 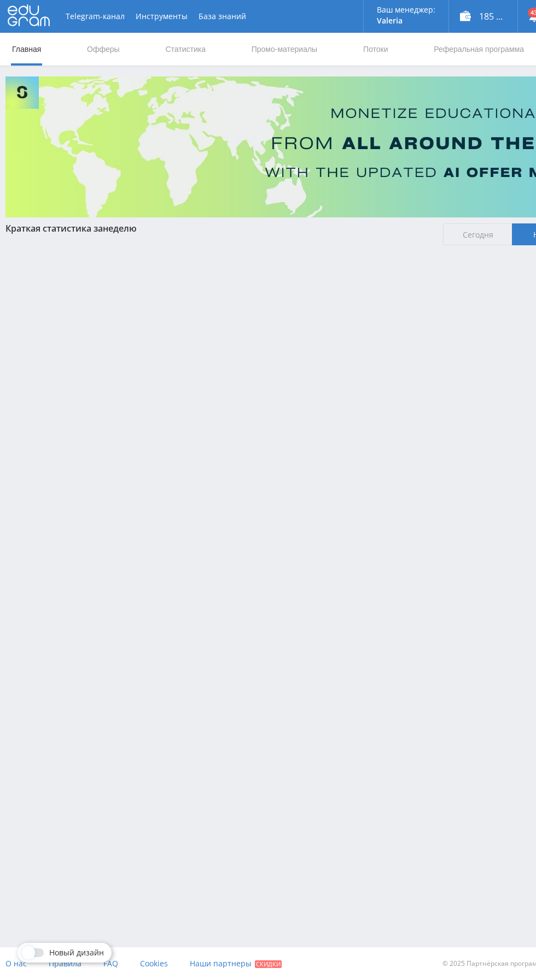 What do you see at coordinates (110, 964) in the screenshot?
I see `a: FAQ` at bounding box center [110, 964].